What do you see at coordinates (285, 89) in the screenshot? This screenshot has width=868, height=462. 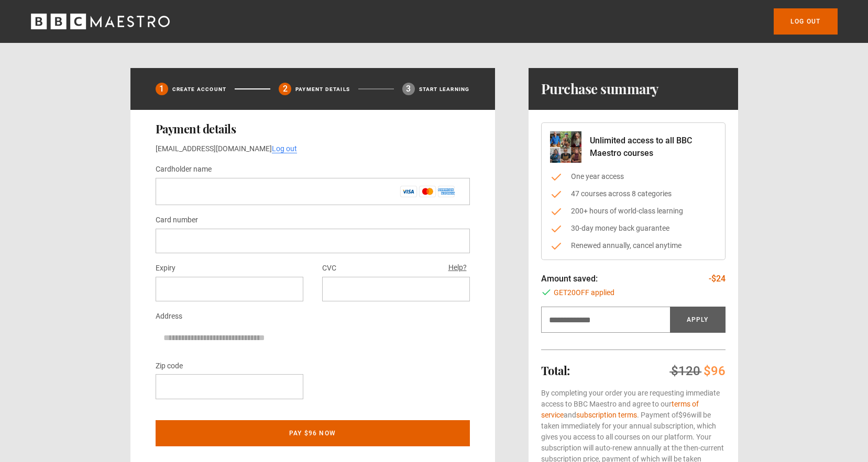 I see `div: 2` at bounding box center [285, 89].